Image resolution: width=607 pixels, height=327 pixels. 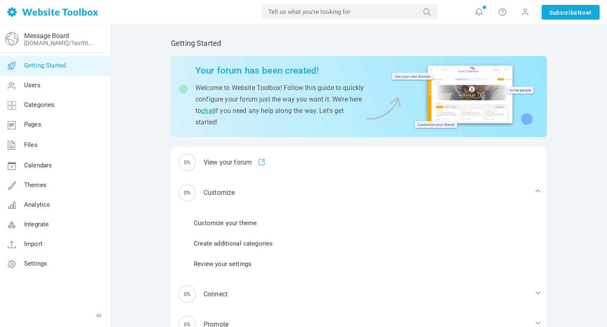 I want to click on div: Connect, so click(x=359, y=294).